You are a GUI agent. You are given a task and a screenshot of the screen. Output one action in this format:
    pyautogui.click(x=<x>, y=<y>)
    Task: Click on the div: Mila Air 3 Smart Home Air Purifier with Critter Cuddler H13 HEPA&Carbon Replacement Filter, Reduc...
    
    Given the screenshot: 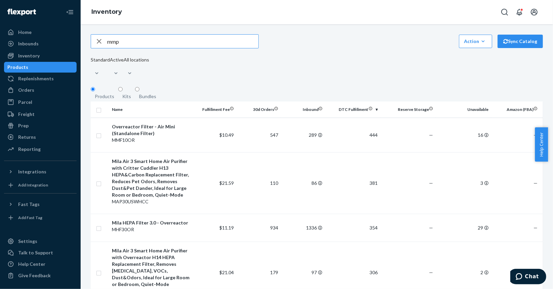 What is the action you would take?
    pyautogui.click(x=150, y=178)
    